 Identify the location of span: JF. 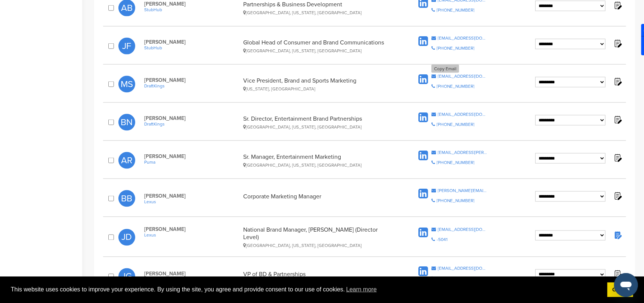
(127, 46).